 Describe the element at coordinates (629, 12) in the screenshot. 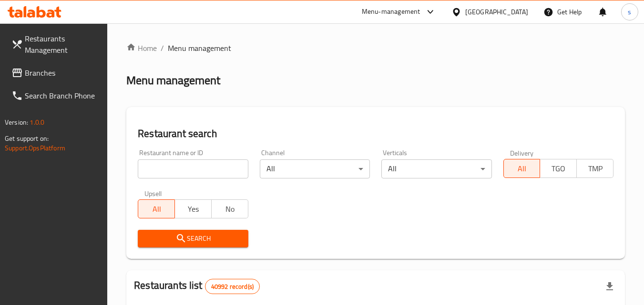

I see `span: s` at that location.